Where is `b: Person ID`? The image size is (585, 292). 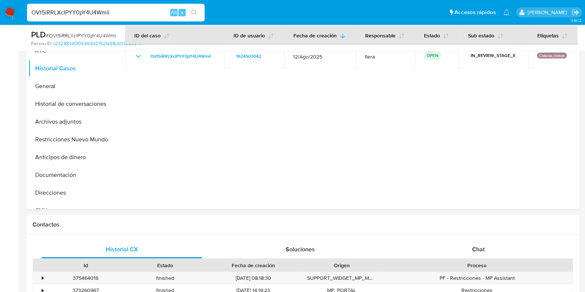 b: Person ID is located at coordinates (41, 44).